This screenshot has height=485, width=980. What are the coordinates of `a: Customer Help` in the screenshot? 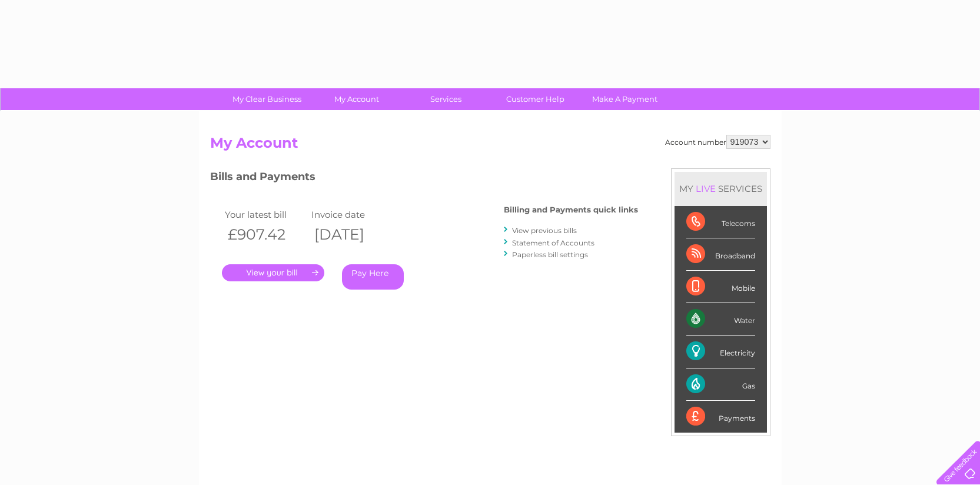 It's located at (535, 99).